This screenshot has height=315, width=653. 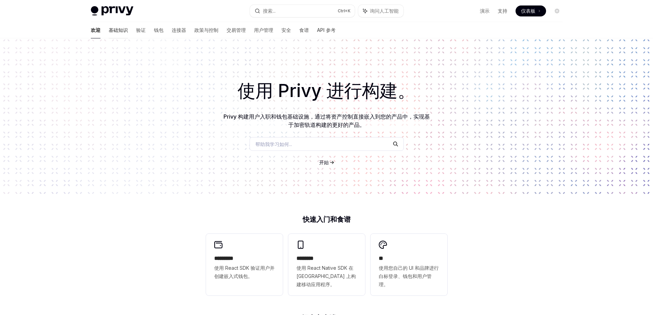 What do you see at coordinates (326, 219) in the screenshot?
I see `font: 快速入门和食谱` at bounding box center [326, 219].